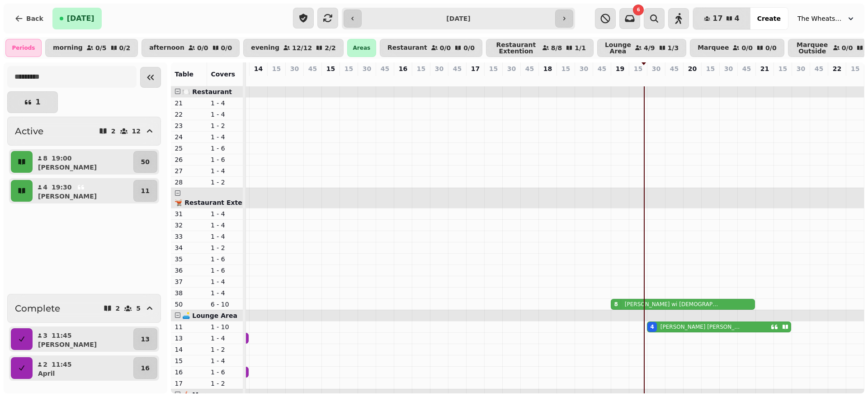  What do you see at coordinates (223, 74) in the screenshot?
I see `span: Covers` at bounding box center [223, 74].